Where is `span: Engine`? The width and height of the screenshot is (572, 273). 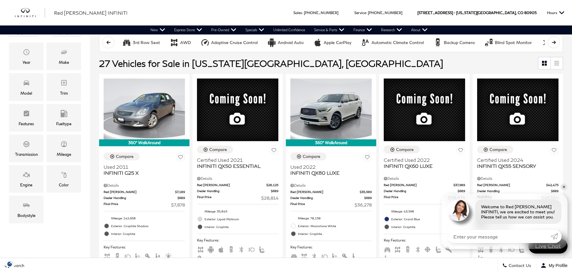
span: Engine is located at coordinates (26, 176).